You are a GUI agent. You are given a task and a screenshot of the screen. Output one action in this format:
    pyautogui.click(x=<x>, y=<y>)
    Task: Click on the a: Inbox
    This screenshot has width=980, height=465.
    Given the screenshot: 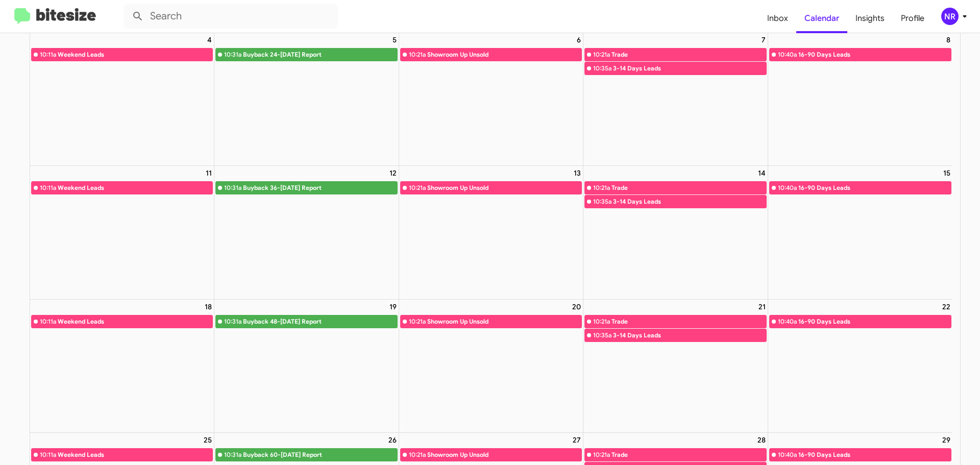 What is the action you would take?
    pyautogui.click(x=777, y=19)
    